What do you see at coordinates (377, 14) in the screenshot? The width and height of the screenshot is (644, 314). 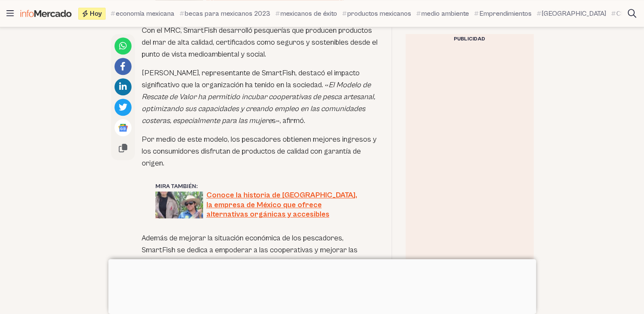 I see `a: productos mexicanos` at bounding box center [377, 14].